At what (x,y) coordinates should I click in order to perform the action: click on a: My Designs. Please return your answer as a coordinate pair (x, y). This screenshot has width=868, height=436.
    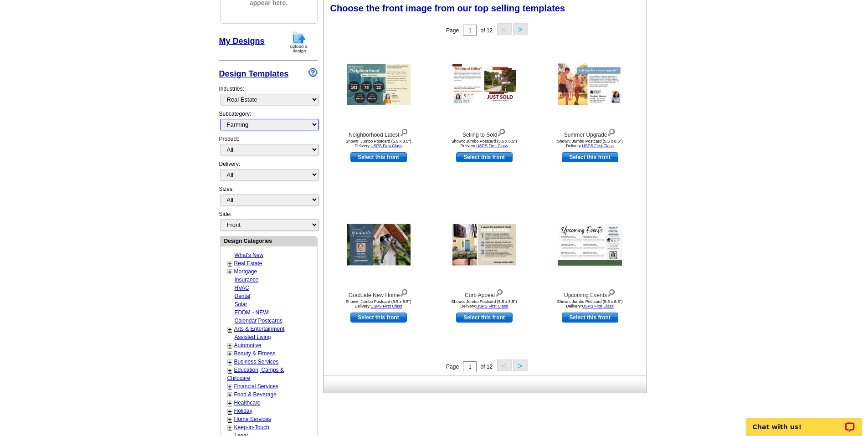
    Looking at the image, I should click on (242, 41).